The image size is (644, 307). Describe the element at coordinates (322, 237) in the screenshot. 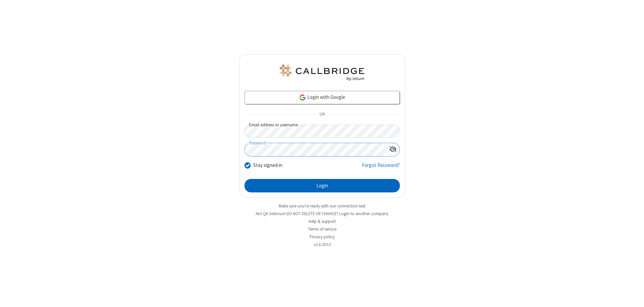

I see `a: Privacy policy` at that location.